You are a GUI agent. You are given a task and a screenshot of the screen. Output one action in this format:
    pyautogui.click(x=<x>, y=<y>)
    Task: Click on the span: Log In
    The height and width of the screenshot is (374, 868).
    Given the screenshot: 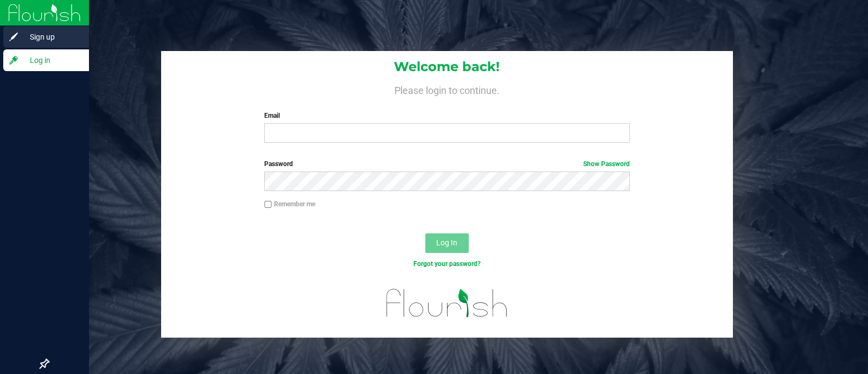 What is the action you would take?
    pyautogui.click(x=447, y=243)
    